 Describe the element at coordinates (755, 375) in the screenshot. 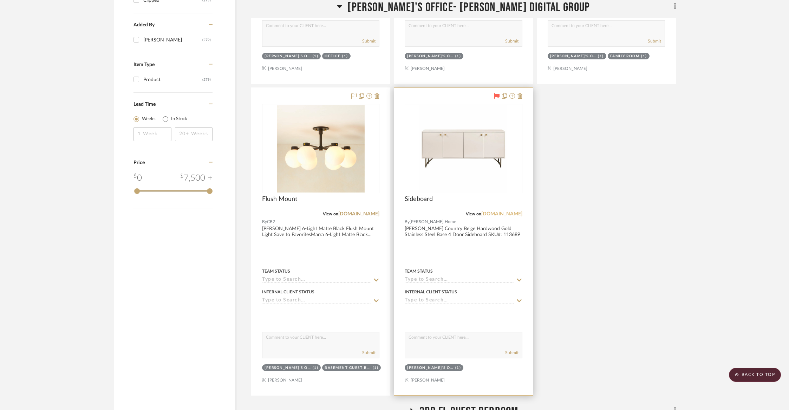

I see `scroll-to-top-button: BACK TO TOP` at that location.